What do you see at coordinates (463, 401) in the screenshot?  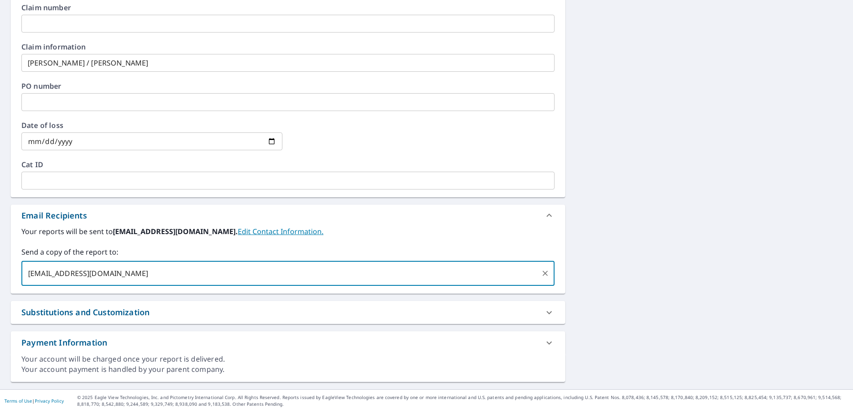 I see `p: © 2025 Eagle View Technologies, Inc. and Pictometry International Corp. All Rights Reserved. Repo...` at bounding box center [463, 401].